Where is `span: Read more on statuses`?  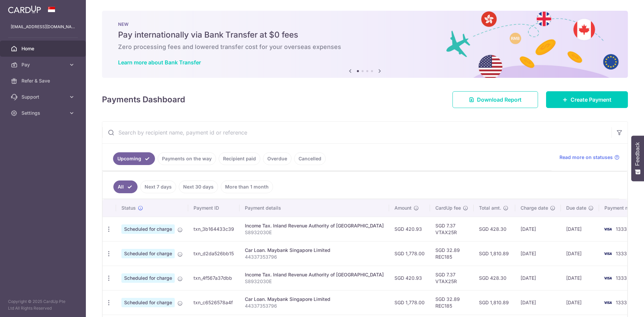 span: Read more on statuses is located at coordinates (586, 157).